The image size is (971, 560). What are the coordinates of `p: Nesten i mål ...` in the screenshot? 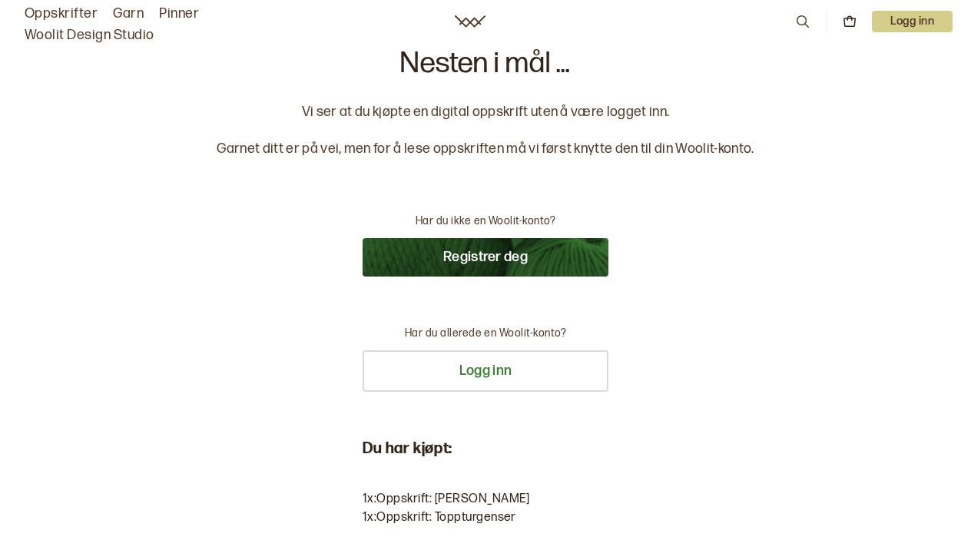 It's located at (485, 64).